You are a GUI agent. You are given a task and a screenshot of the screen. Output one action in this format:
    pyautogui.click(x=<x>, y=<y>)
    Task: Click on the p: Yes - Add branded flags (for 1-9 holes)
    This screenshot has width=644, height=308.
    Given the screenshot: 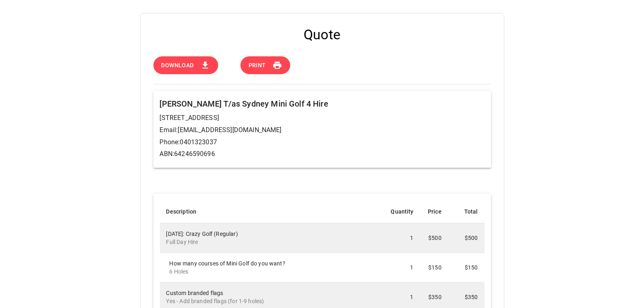 What is the action you would take?
    pyautogui.click(x=271, y=301)
    